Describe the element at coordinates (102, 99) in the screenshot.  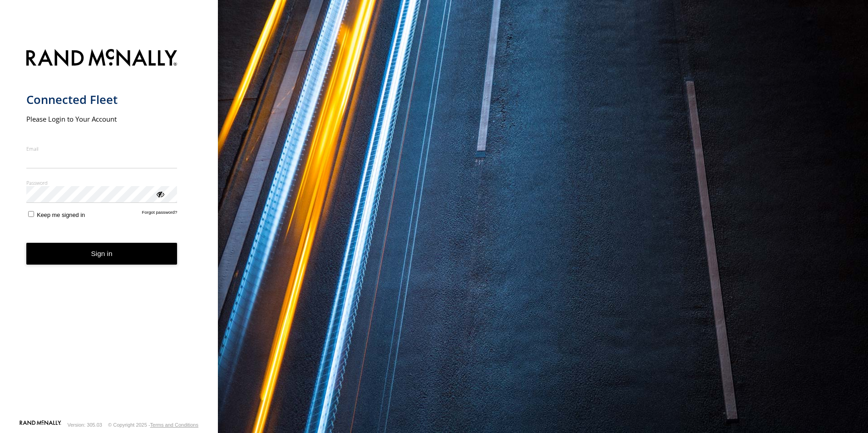
I see `h1: Connected Fleet` at that location.